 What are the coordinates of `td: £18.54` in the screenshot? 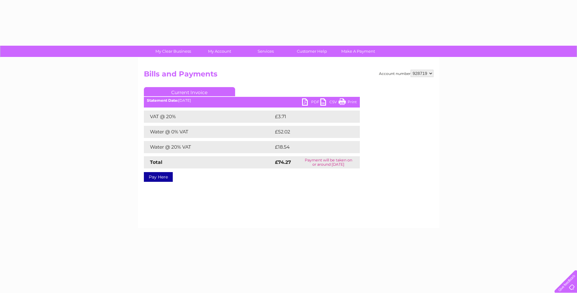 It's located at (310, 147).